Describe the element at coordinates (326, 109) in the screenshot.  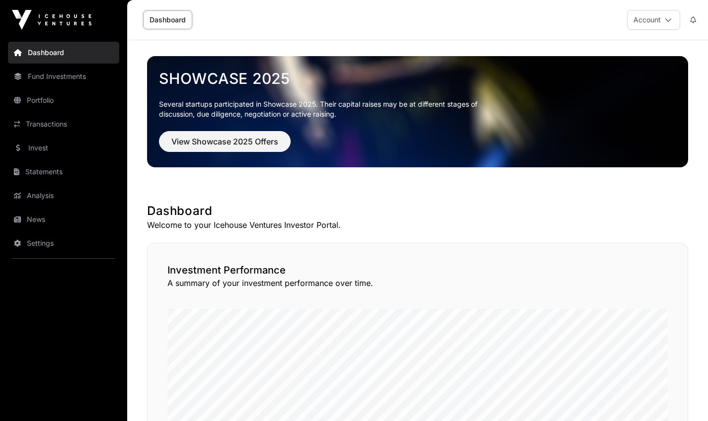
I see `p: Several startups participated in Showcase 2025. Their capital raises may be at different stages o...` at that location.